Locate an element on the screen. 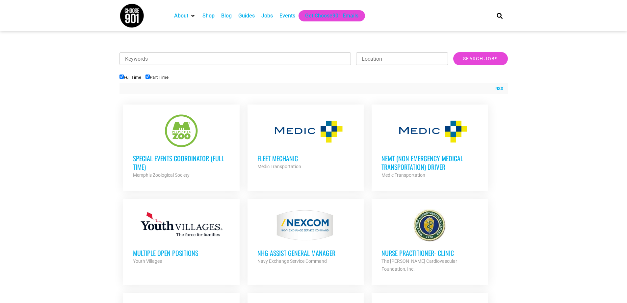 The height and width of the screenshot is (303, 627). strong: Youth Villages is located at coordinates (147, 261).